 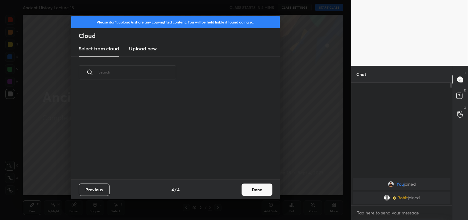 What do you see at coordinates (466, 73) in the screenshot?
I see `p: T` at bounding box center [466, 73].